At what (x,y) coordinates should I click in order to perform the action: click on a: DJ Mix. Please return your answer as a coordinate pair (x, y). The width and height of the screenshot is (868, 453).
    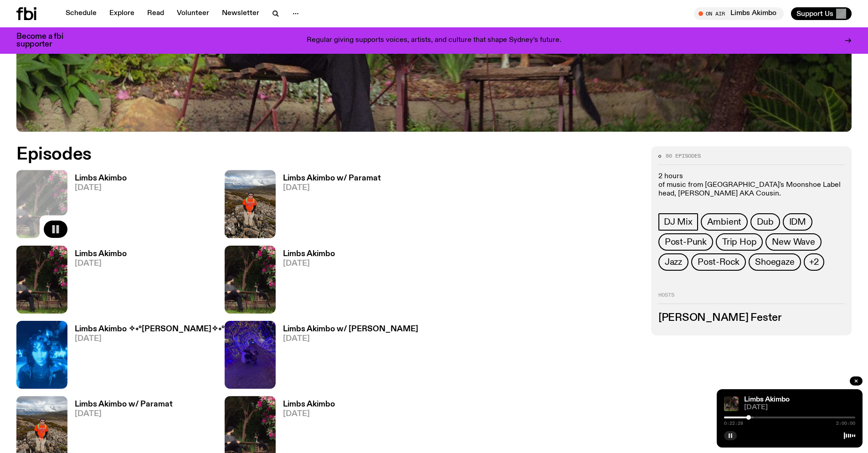
    Looking at the image, I should click on (678, 222).